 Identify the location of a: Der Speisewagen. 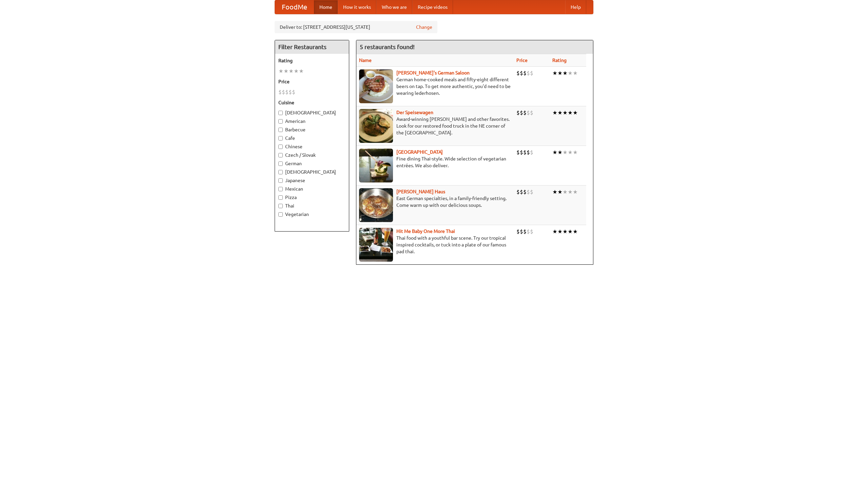
(415, 112).